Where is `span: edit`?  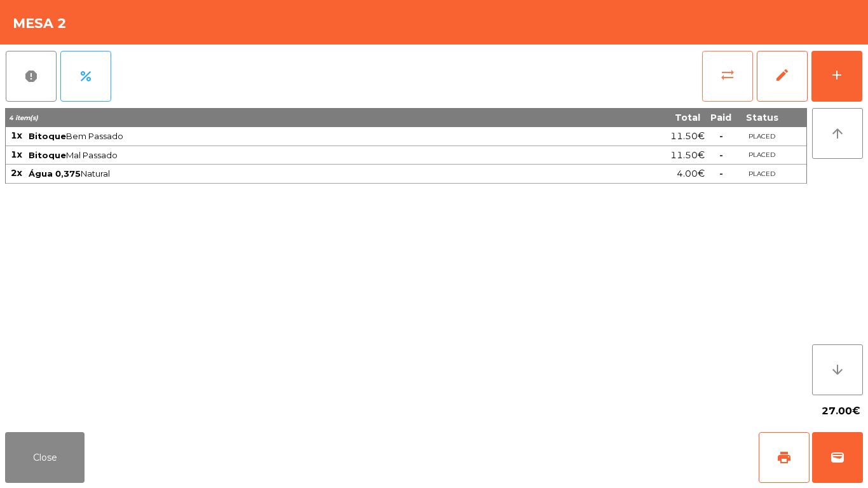
span: edit is located at coordinates (782, 75).